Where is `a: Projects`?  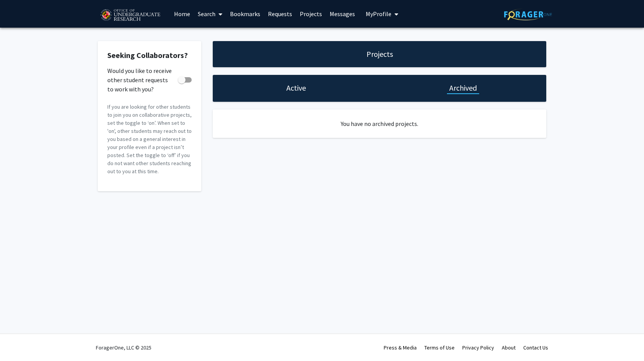 a: Projects is located at coordinates (311, 14).